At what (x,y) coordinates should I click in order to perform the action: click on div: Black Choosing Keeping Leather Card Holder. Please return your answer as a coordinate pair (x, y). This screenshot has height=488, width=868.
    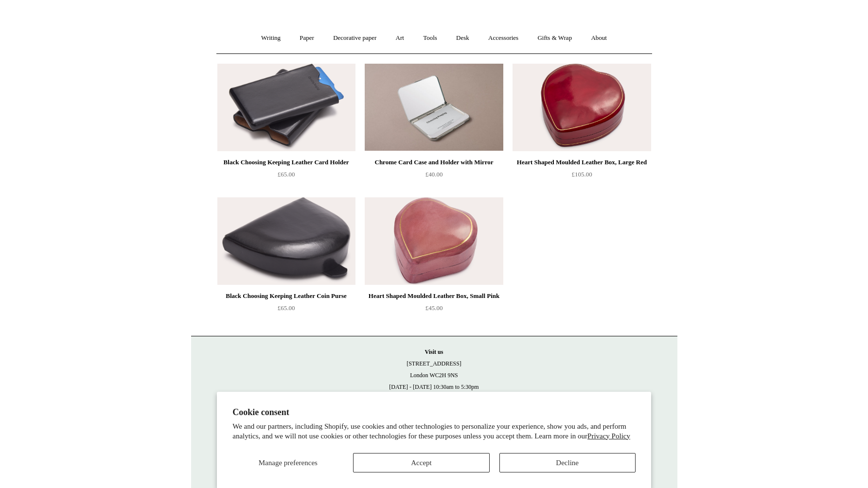
    Looking at the image, I should click on (286, 162).